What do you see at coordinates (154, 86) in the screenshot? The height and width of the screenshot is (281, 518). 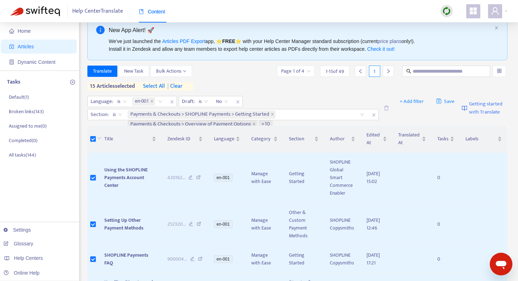 I see `span: select all` at bounding box center [154, 86].